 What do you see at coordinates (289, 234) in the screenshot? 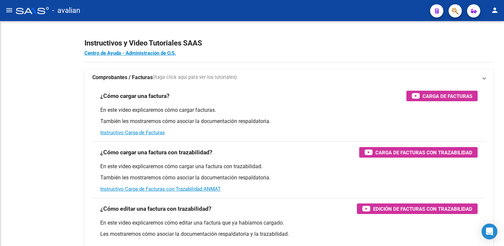
I see `p: Les mostraremos cómo asociar la documentación respaldatoria y la trazabilidad.` at bounding box center [289, 234].